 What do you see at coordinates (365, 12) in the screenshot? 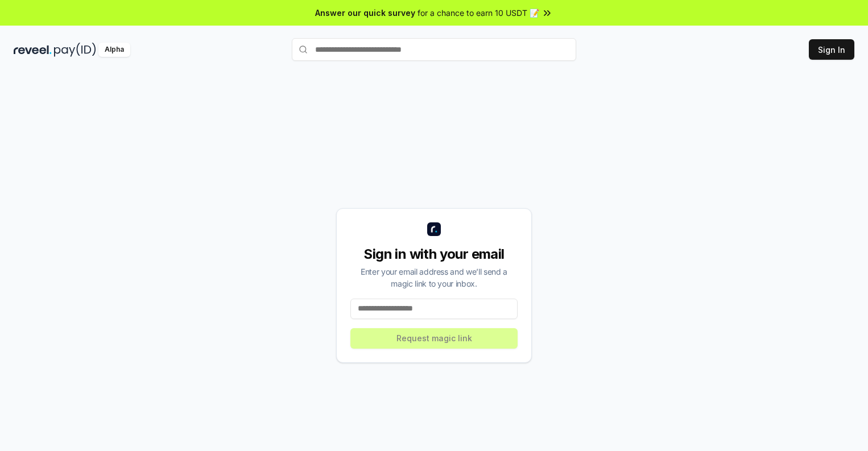
I see `span: Answer our quick survey` at bounding box center [365, 12].